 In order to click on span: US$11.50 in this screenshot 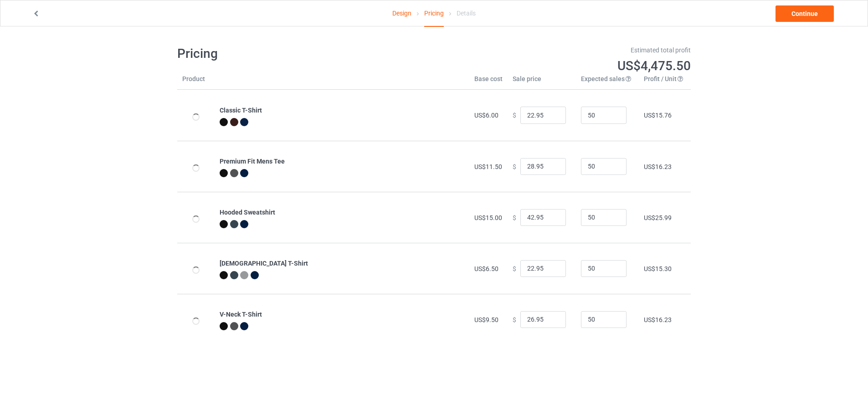, I will do `click(488, 167)`.